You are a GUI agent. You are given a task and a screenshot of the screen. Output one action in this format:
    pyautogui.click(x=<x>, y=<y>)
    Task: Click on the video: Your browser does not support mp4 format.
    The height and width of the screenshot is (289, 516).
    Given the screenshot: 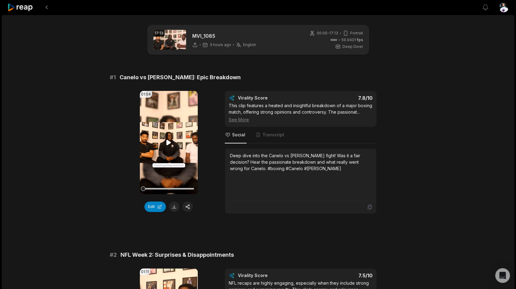 What is the action you would take?
    pyautogui.click(x=169, y=142)
    